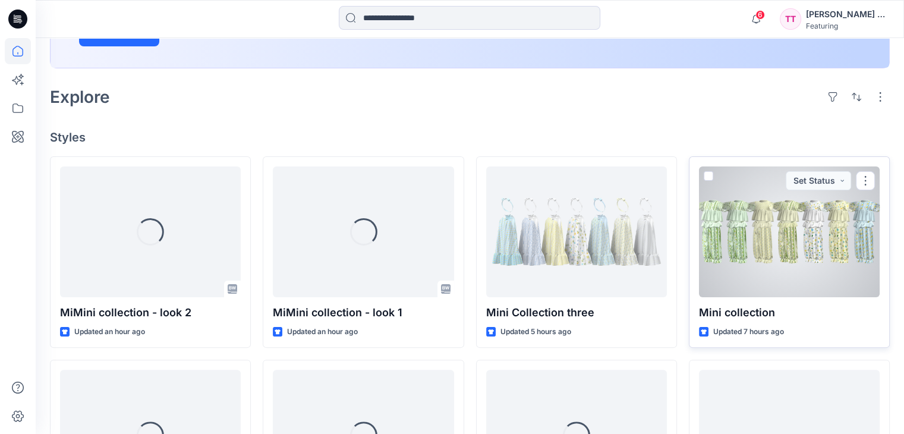 The height and width of the screenshot is (434, 904). Describe the element at coordinates (577, 232) in the screenshot. I see `a: Mini Collection three` at that location.